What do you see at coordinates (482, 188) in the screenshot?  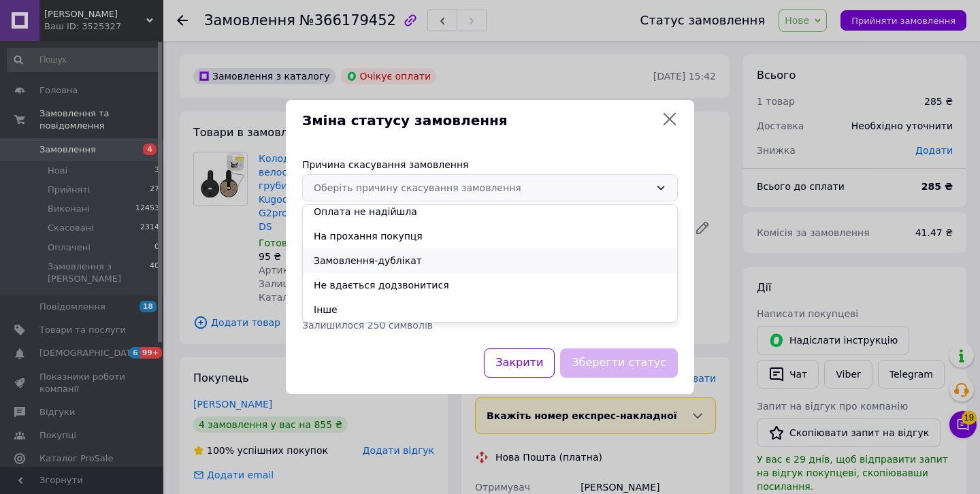 I see `div: Оберіть причину скасування замовлення` at bounding box center [482, 188].